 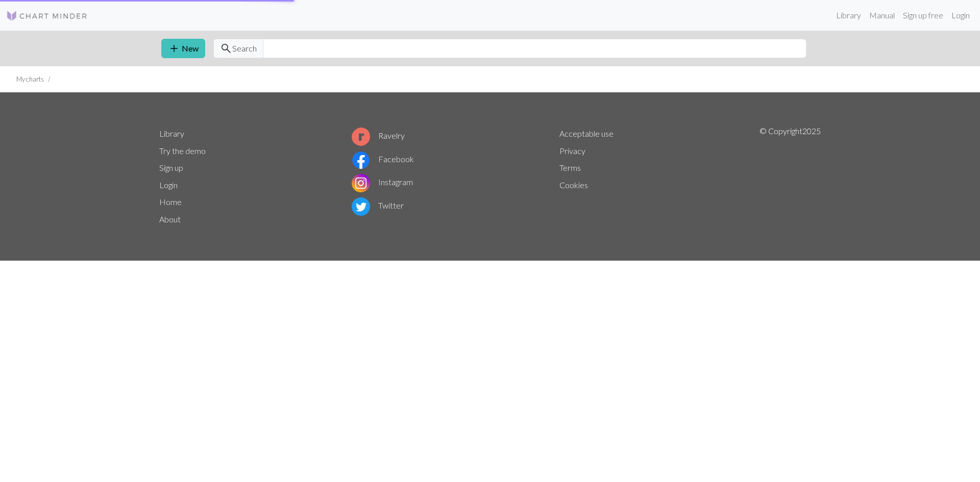 I want to click on a: Cookies, so click(x=574, y=185).